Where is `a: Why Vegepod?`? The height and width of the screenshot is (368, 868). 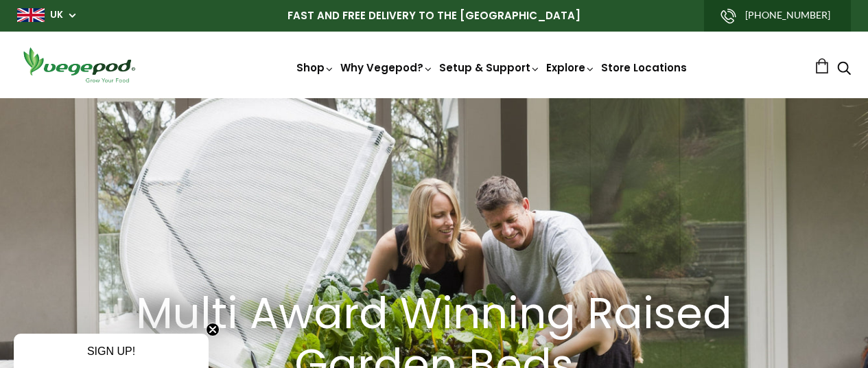 a: Why Vegepod? is located at coordinates (387, 67).